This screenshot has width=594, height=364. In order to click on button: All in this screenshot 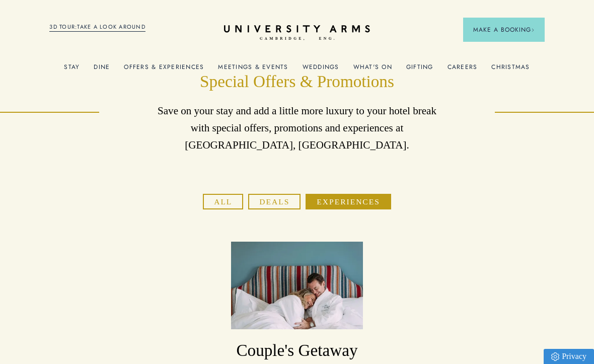, I will do `click(223, 201)`.